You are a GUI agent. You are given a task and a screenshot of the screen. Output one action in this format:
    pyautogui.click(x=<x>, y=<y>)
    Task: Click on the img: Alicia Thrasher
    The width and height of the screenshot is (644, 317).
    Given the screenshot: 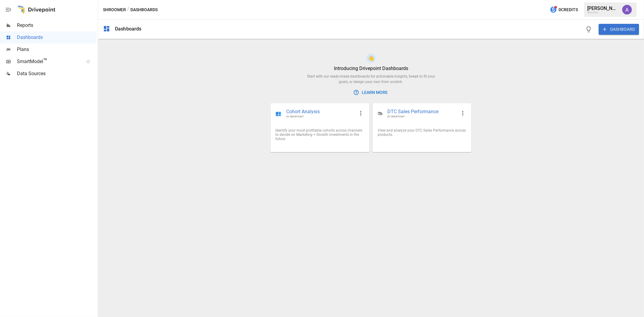 What is the action you would take?
    pyautogui.click(x=627, y=9)
    